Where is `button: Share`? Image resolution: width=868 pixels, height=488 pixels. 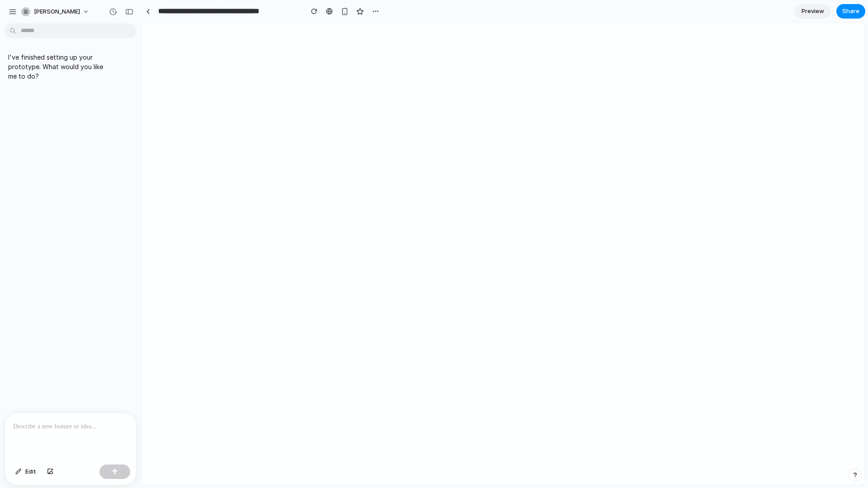 button: Share is located at coordinates (850, 11).